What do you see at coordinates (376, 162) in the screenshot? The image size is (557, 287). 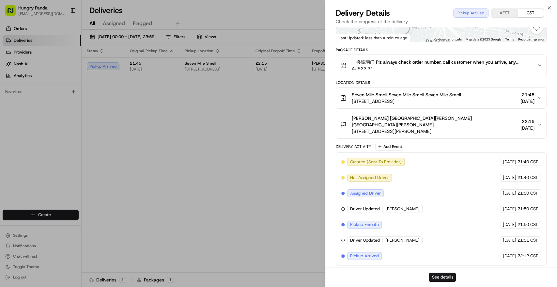 I see `span: Created (Sent To Provider)` at bounding box center [376, 162].